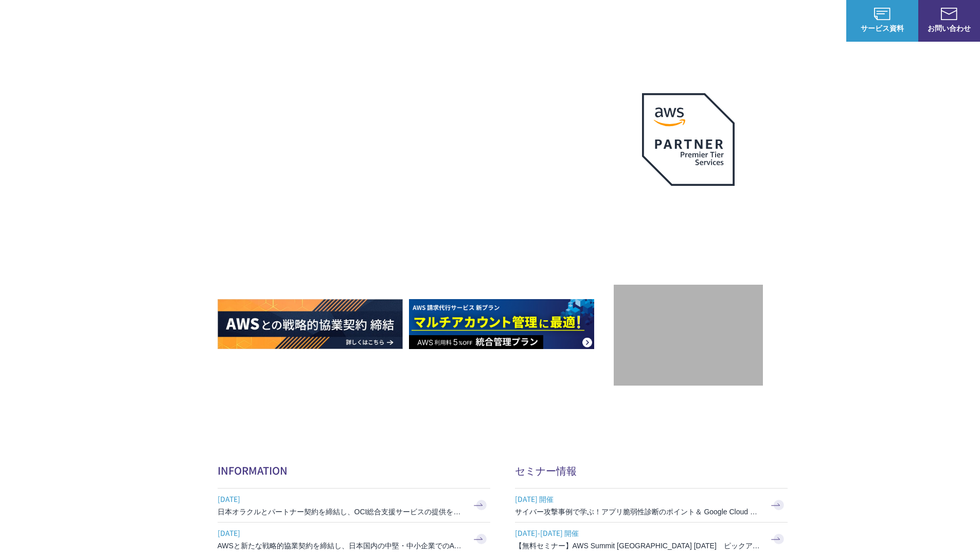 This screenshot has height=556, width=980. Describe the element at coordinates (688, 338) in the screenshot. I see `img: 契約件数` at that location.